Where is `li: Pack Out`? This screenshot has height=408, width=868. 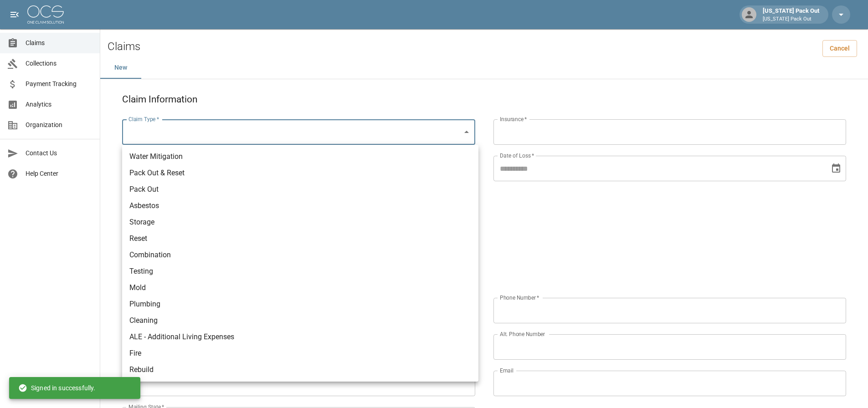 li: Pack Out is located at coordinates (300, 189).